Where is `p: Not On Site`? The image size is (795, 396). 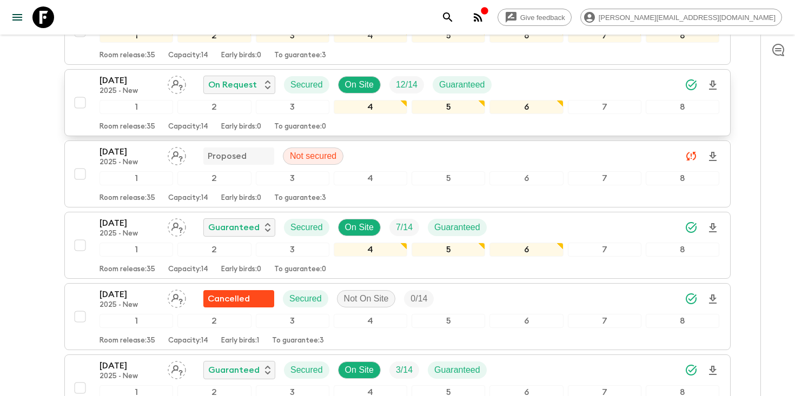 p: Not On Site is located at coordinates (366, 299).